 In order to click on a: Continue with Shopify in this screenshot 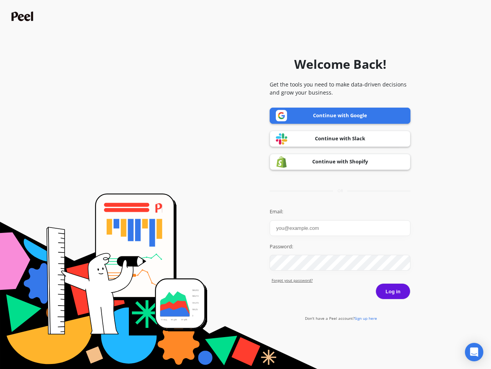, I will do `click(340, 162)`.